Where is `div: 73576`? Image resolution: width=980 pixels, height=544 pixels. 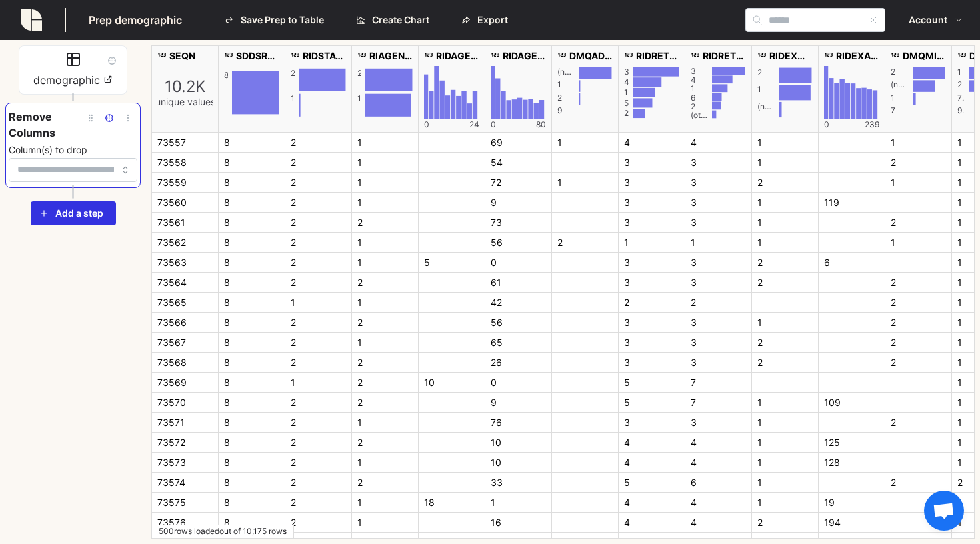 div: 73576 is located at coordinates (186, 523).